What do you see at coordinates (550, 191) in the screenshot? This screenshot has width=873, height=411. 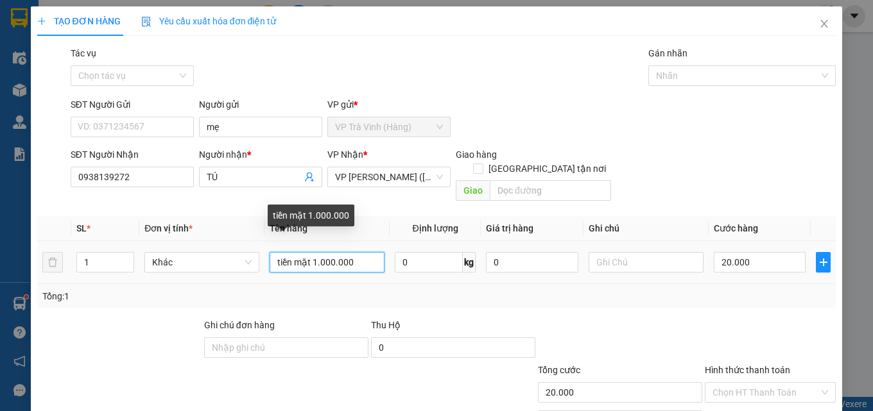 I see `input: Dọc đường` at bounding box center [550, 191].